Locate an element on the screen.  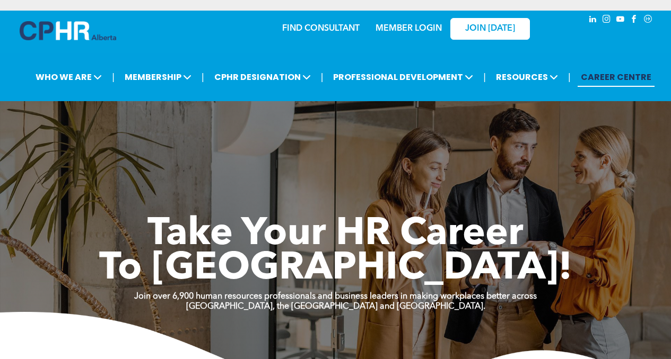
a: MEMBER LOGIN is located at coordinates (408, 29).